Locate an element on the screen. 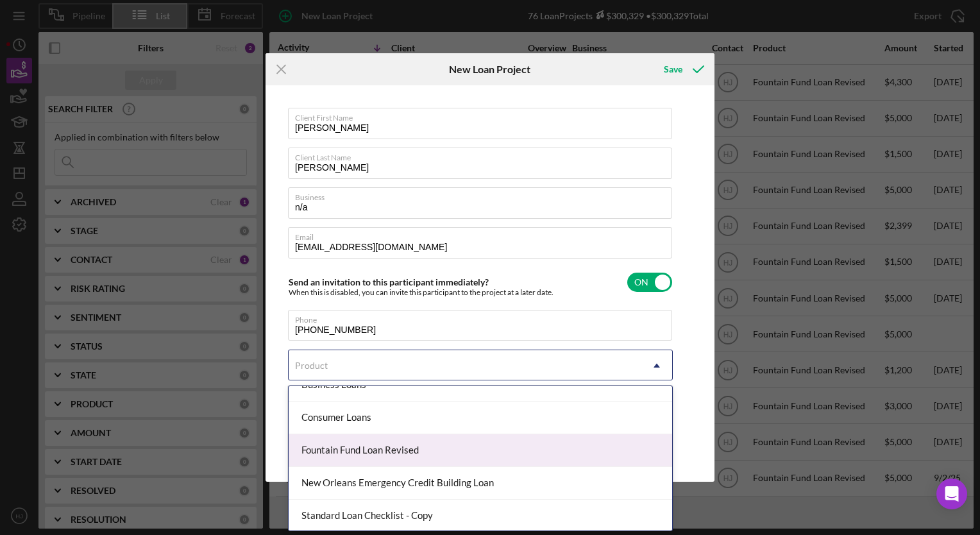 The width and height of the screenshot is (980, 535). label: Client First Name is located at coordinates (484, 115).